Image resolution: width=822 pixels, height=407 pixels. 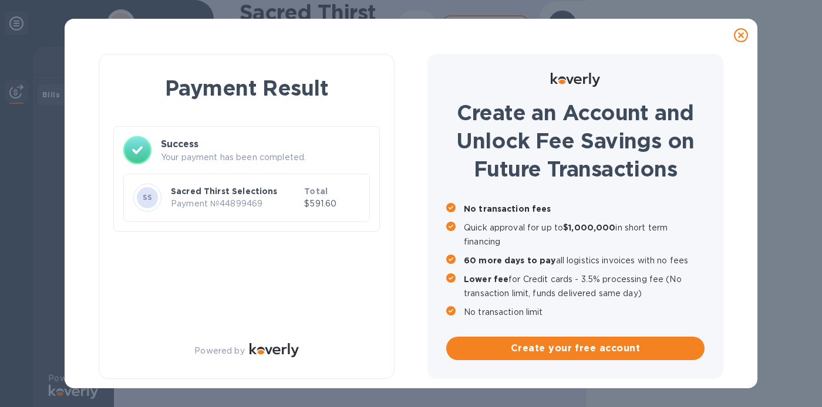 What do you see at coordinates (486, 279) in the screenshot?
I see `b: Lower fee` at bounding box center [486, 279].